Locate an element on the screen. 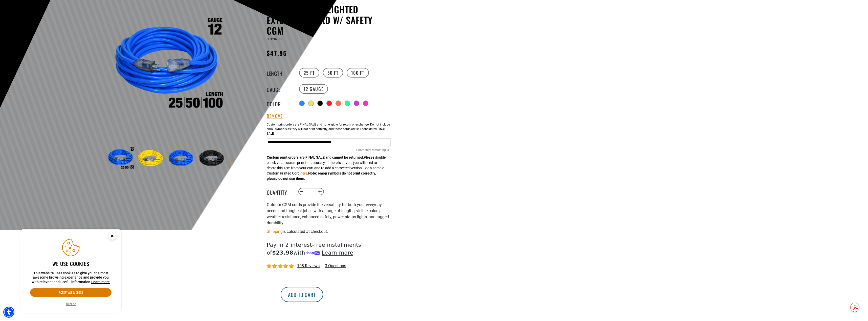 This screenshot has height=321, width=868. h1: Outdoor Dual Lighted Extension Cord w/ Safety CGM is located at coordinates (328, 20).